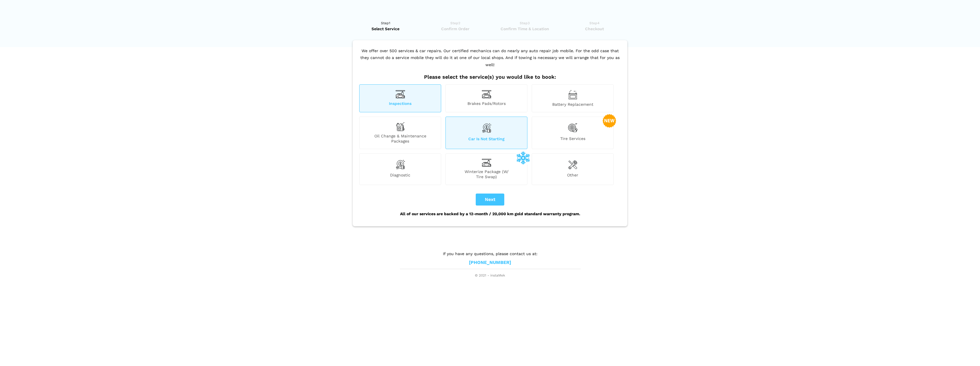 The height and width of the screenshot is (366, 980). What do you see at coordinates (490, 214) in the screenshot?
I see `div: All of our services are backed by a 12-month / 20,000 km gold standard warranty program.` at bounding box center [490, 214].